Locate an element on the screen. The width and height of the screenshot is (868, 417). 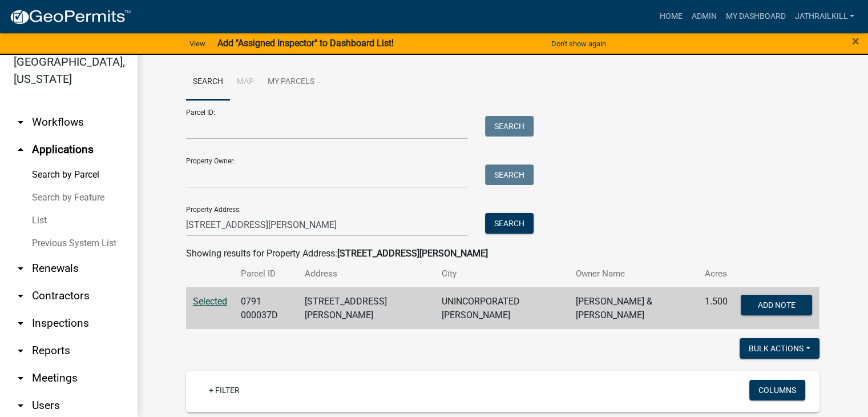
th: Address is located at coordinates (366, 274).